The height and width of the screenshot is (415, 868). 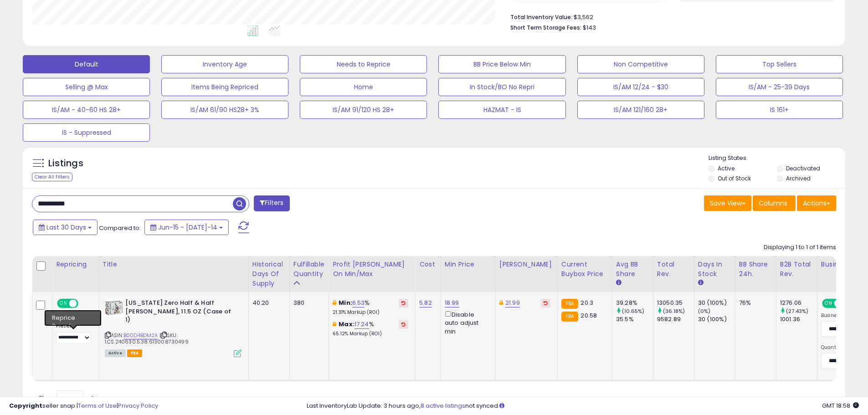 What do you see at coordinates (840, 406) in the screenshot?
I see `span: 2025-08-14 18:58 GMT` at bounding box center [840, 406].